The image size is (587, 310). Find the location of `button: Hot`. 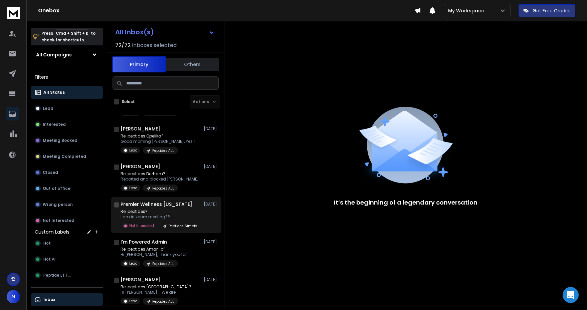

button: Hot is located at coordinates (67, 243).